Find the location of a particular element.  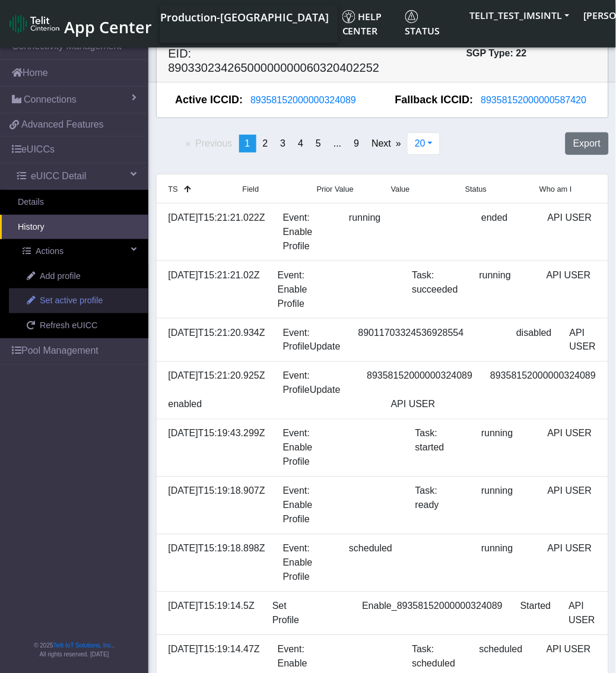

span: 89358152000000587420 is located at coordinates (534, 100).